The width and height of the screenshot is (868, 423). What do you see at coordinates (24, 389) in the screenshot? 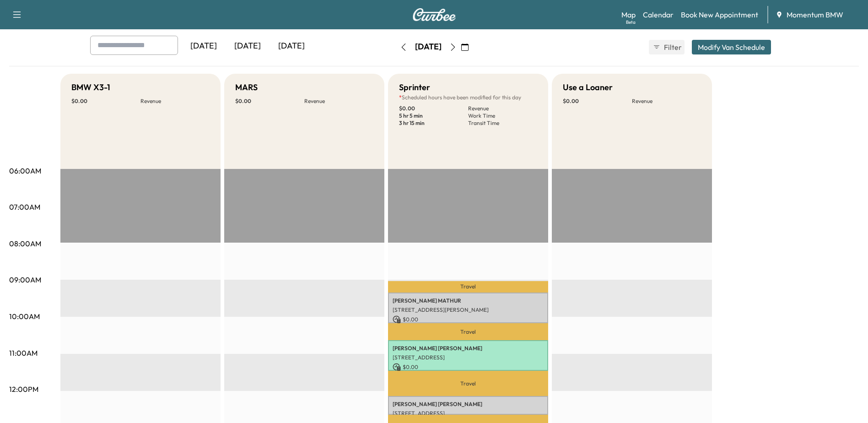
I see `p: 12:00PM` at bounding box center [24, 389].